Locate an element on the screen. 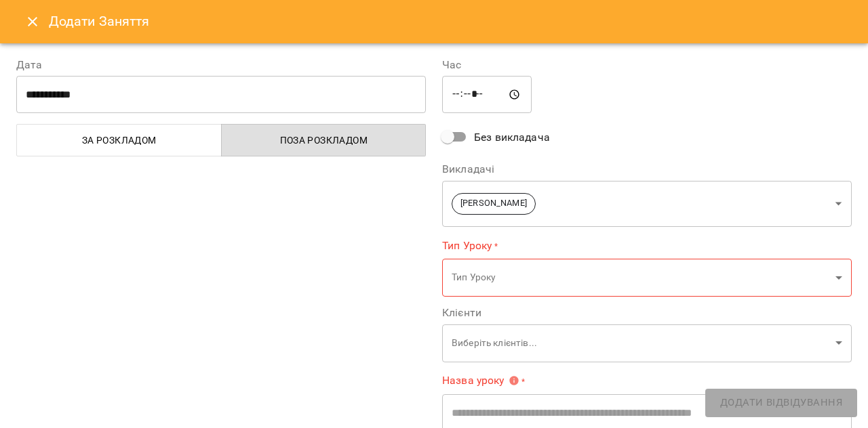  span: За розкладом is located at coordinates (120, 140).